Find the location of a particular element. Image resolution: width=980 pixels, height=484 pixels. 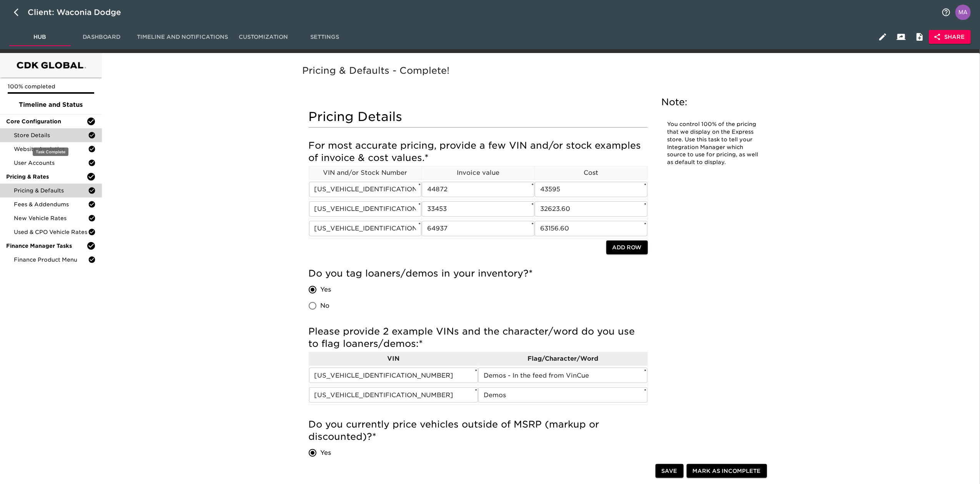

button: Mark as Incomplete is located at coordinates (727, 471).